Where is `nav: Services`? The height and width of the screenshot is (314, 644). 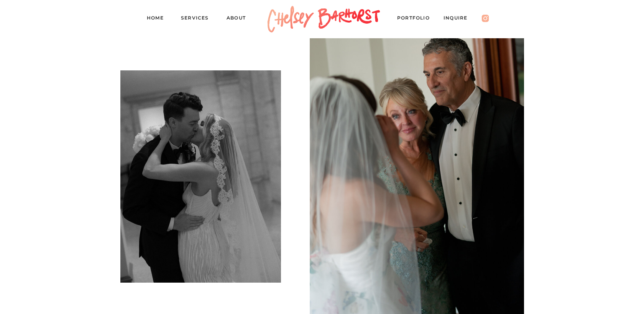
nav: Services is located at coordinates (198, 19).